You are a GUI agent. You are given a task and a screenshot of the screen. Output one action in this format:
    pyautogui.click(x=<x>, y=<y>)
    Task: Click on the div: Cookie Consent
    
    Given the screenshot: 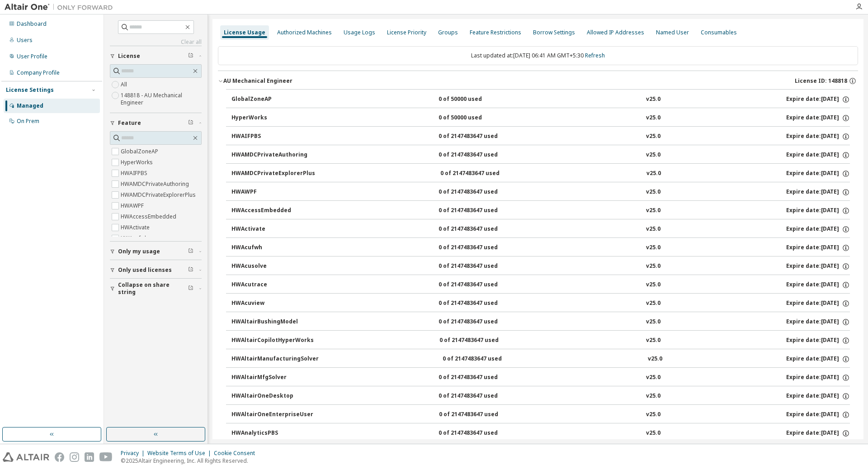 What is the action you would take?
    pyautogui.click(x=237, y=453)
    